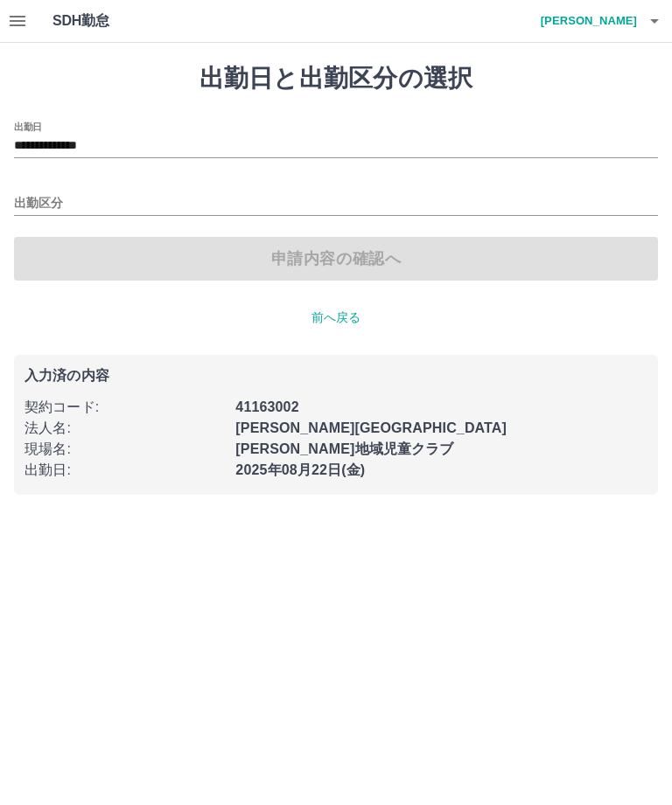  Describe the element at coordinates (336, 79) in the screenshot. I see `h1: 出勤日と出勤区分の選択` at that location.